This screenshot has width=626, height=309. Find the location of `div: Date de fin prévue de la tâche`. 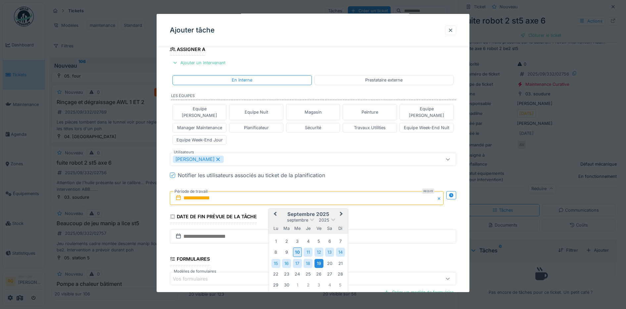

div: Date de fin prévue de la tâche is located at coordinates (214, 217).